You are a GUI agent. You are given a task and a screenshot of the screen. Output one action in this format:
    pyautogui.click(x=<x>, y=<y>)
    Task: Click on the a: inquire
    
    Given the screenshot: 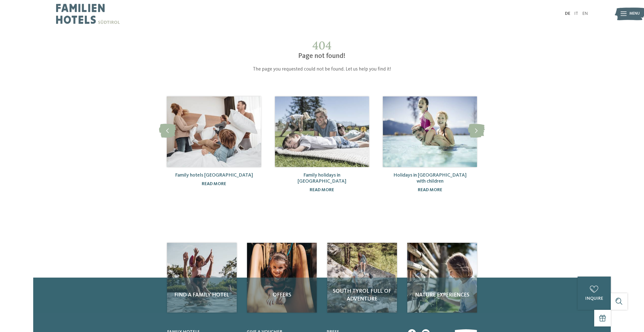 What is the action you would take?
    pyautogui.click(x=594, y=294)
    